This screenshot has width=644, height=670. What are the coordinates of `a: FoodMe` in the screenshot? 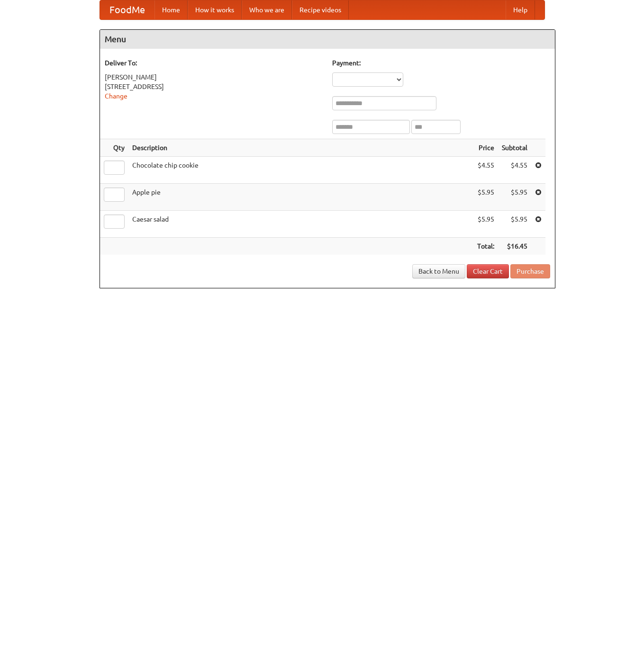 It's located at (127, 10).